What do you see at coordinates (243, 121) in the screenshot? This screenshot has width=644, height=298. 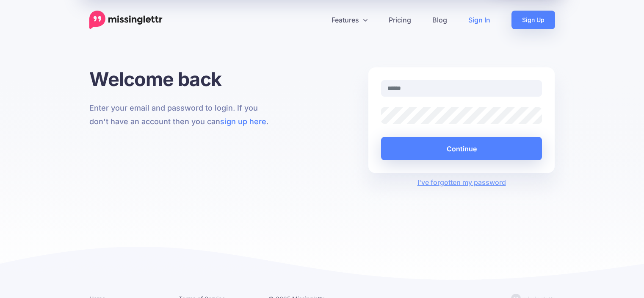 I see `a: sign up here` at bounding box center [243, 121].